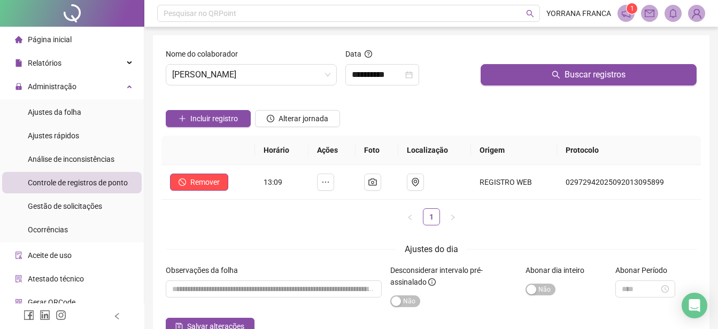 The width and height of the screenshot is (718, 329). Describe the element at coordinates (29, 315) in the screenshot. I see `span: facebook` at that location.